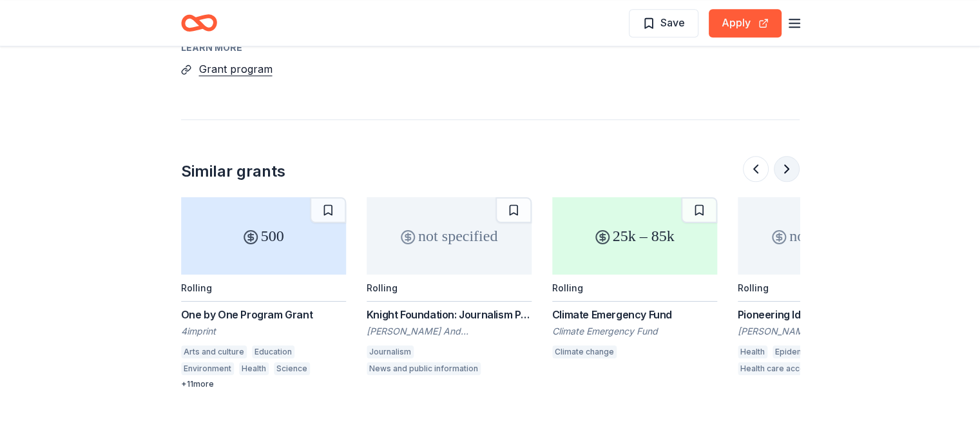  What do you see at coordinates (292, 369) in the screenshot?
I see `div: Science` at bounding box center [292, 369].